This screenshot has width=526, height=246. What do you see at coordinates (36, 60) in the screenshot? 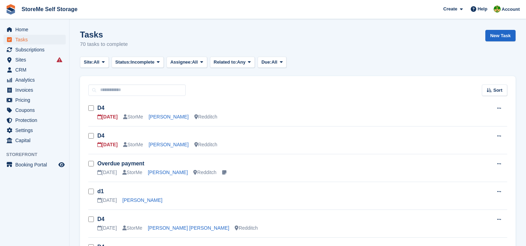
I see `span: Sites` at bounding box center [36, 60].